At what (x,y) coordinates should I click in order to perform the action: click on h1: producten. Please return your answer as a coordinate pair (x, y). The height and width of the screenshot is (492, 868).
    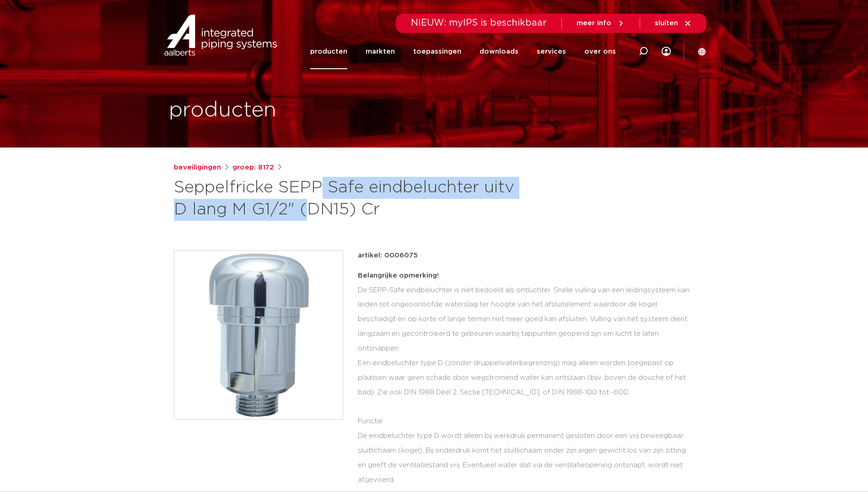
    Looking at the image, I should click on (222, 111).